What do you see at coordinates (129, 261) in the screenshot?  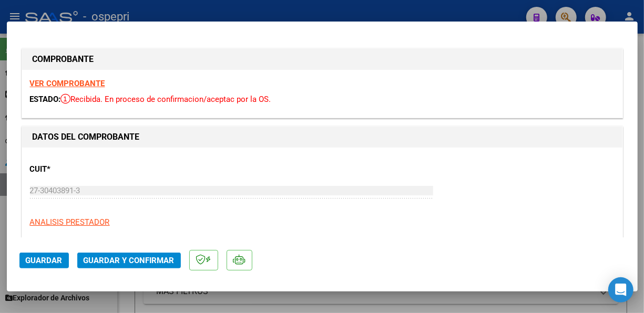 I see `span: Guardar y Confirmar` at bounding box center [129, 261].